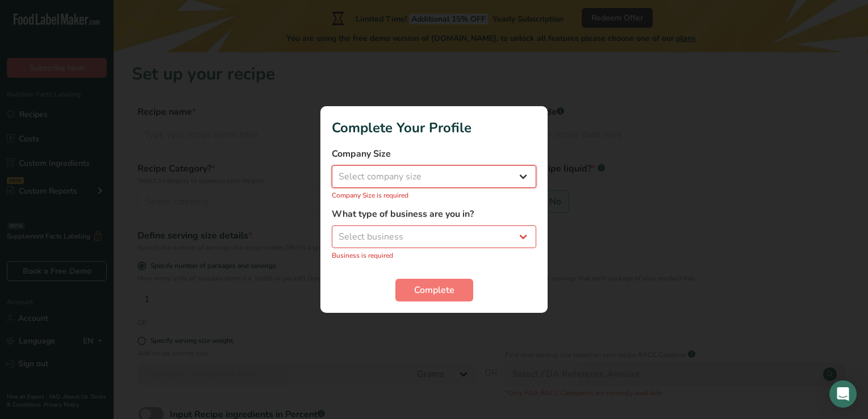  Describe the element at coordinates (434, 255) in the screenshot. I see `p: Business is required` at that location.